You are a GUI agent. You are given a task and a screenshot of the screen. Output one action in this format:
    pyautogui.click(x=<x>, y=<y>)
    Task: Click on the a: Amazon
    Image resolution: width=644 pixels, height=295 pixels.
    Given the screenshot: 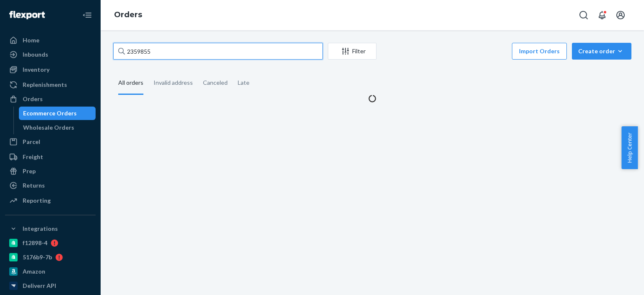 What is the action you would take?
    pyautogui.click(x=50, y=272)
    